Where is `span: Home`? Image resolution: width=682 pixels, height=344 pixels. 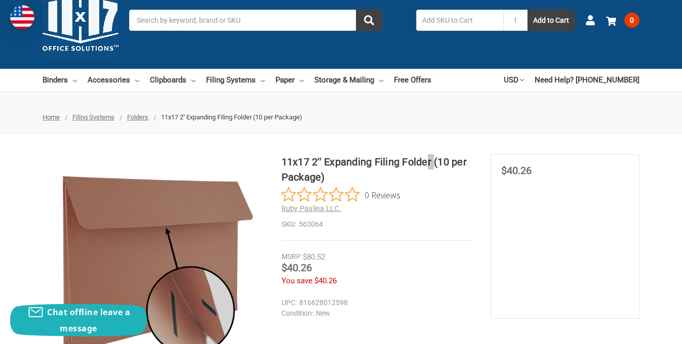
span: Home is located at coordinates (51, 117).